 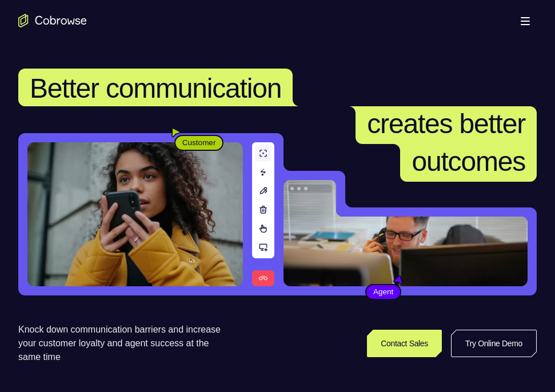 What do you see at coordinates (404, 343) in the screenshot?
I see `a: Contact Sales` at bounding box center [404, 343].